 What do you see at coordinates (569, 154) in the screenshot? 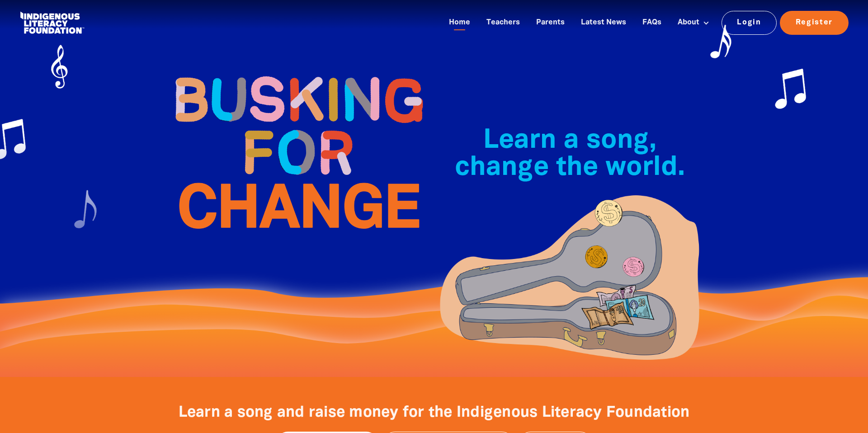
I see `span: Learn a song, change the world.` at bounding box center [569, 154].